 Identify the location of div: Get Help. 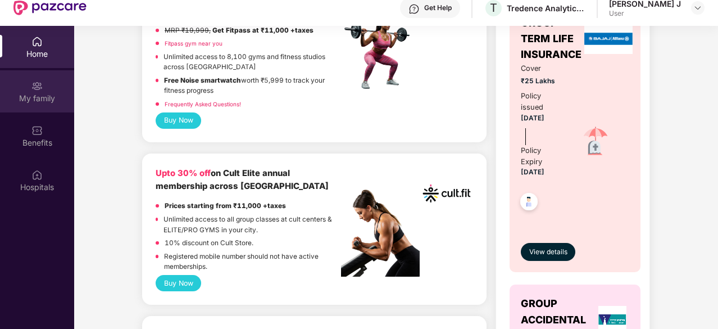
(438, 8).